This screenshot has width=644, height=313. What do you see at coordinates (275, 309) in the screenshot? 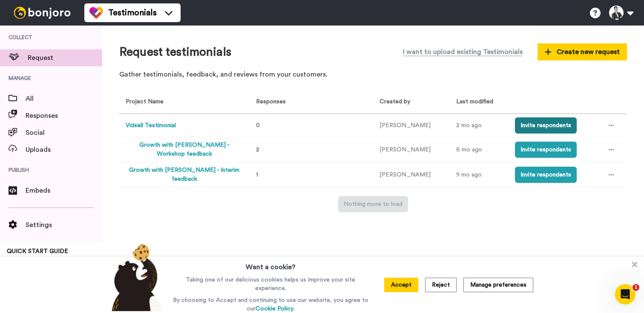
I see `a: Cookie Policy` at bounding box center [275, 309].